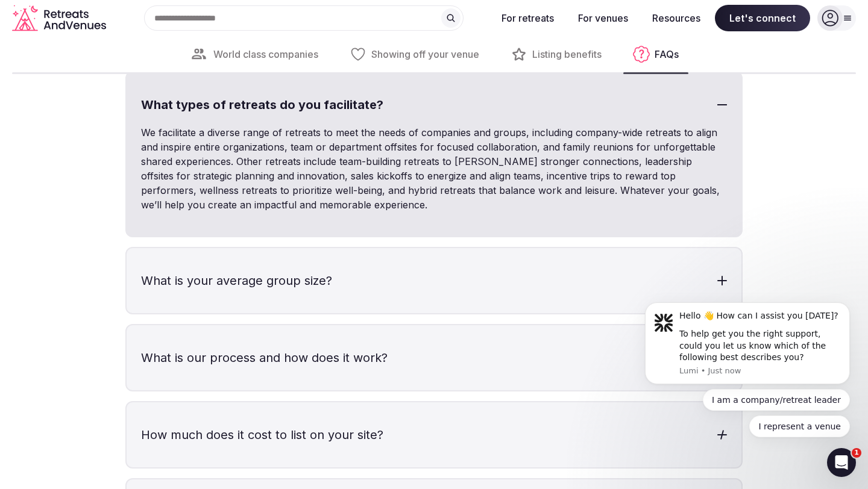  What do you see at coordinates (120, 108) in the screenshot?
I see `div: message notification from Lumi, Just now. Hello 👋 How can I assist you today? To help get you the...` at bounding box center [120, 108].